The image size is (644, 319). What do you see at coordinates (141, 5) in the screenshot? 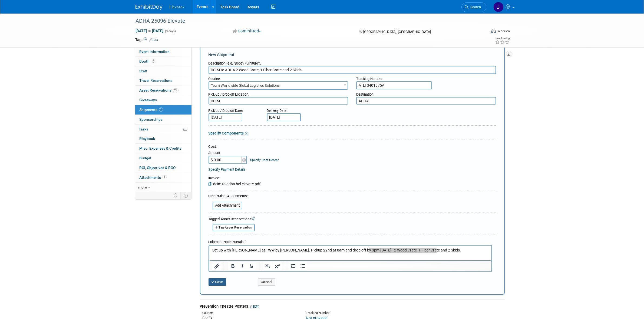
I see `body: Rich Text Area. Press ALT-0 for help.` at bounding box center [141, 5].